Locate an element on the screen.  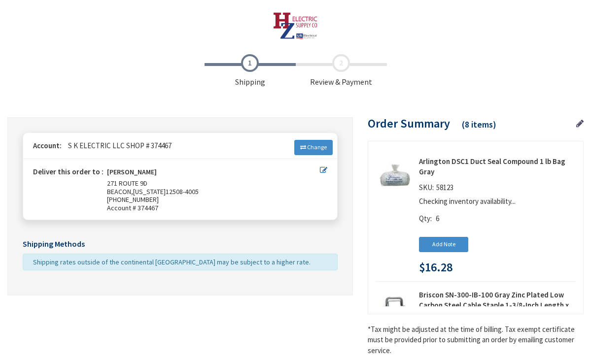
span: 58123 is located at coordinates (445, 187).